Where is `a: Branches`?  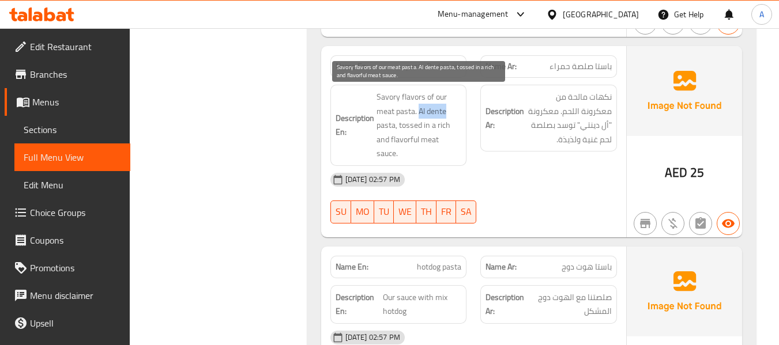 a: Branches is located at coordinates (67, 74).